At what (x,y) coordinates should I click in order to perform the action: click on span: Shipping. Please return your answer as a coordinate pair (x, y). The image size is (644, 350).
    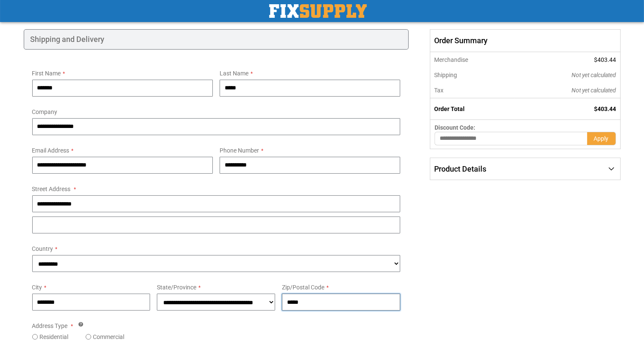
    Looking at the image, I should click on (446, 75).